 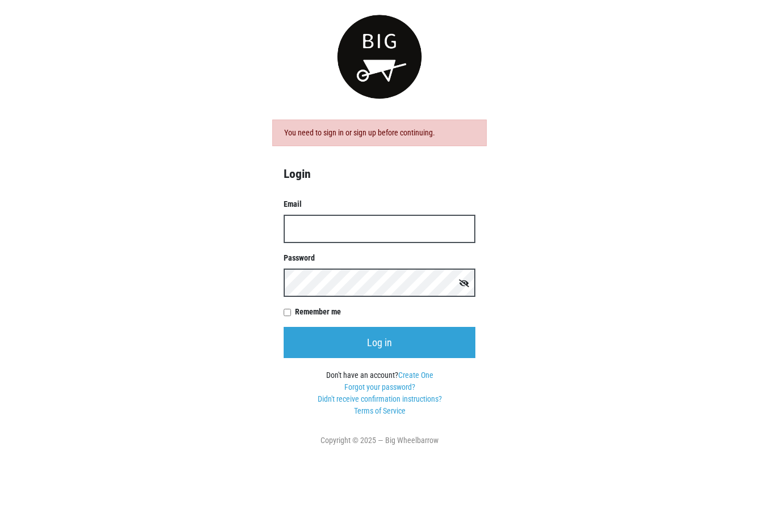 What do you see at coordinates (380, 411) in the screenshot?
I see `a: Terms of Service` at bounding box center [380, 411].